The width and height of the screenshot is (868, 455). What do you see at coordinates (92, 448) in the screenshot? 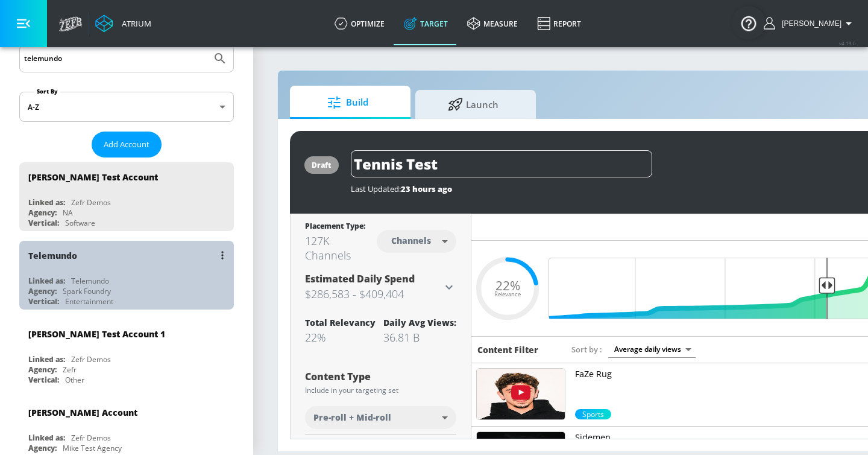
I see `div: Mike Test Agency` at bounding box center [92, 448].